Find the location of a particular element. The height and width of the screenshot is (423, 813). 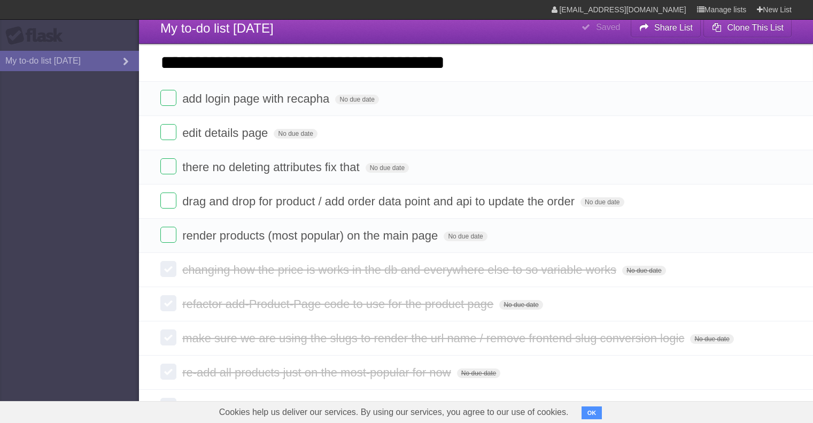

span: edit details page is located at coordinates (226, 133).